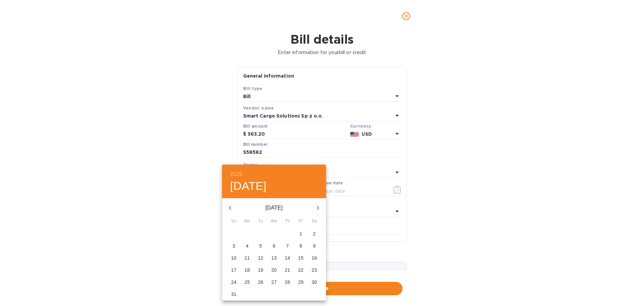 The height and width of the screenshot is (306, 644). Describe the element at coordinates (288, 270) in the screenshot. I see `button: 21` at that location.